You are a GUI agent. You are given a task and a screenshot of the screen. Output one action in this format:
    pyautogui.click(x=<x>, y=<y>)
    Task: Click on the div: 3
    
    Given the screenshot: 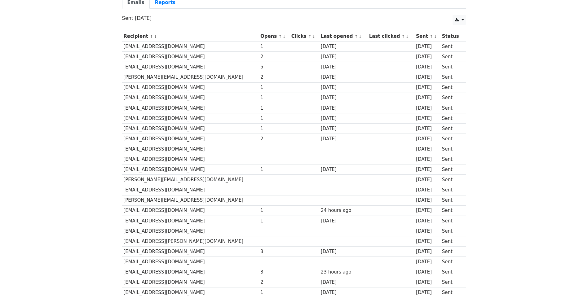 What is the action you would take?
    pyautogui.click(x=275, y=272)
    